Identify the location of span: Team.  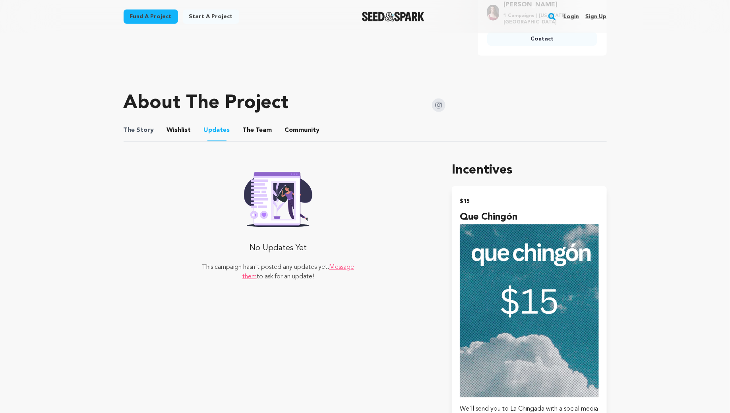
(257, 130).